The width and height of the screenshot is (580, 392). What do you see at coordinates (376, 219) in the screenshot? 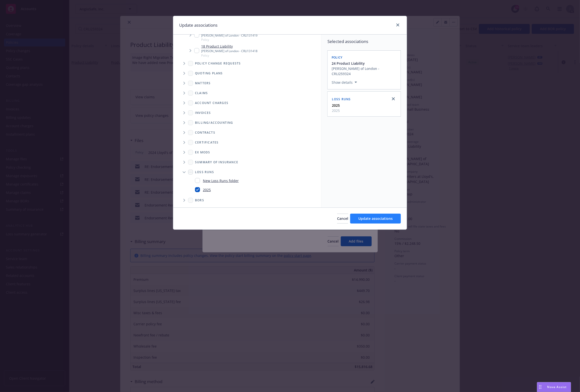
I see `button: Update associations` at bounding box center [376, 219].